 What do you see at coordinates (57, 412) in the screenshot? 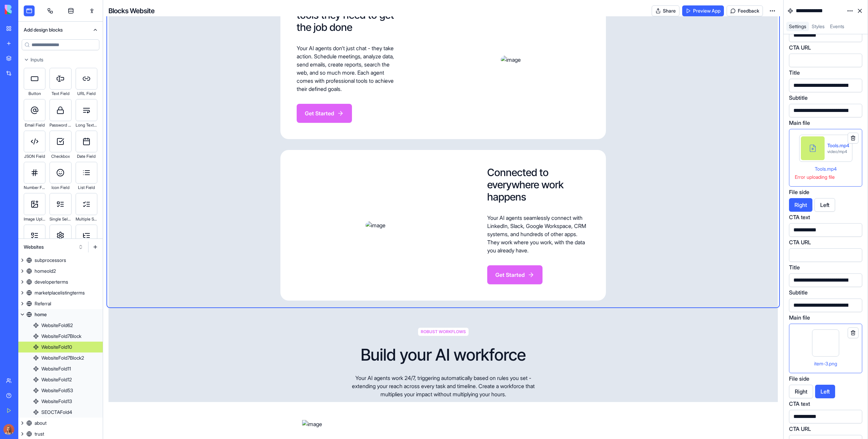
I see `div: SEOCTAFold4` at bounding box center [57, 412].